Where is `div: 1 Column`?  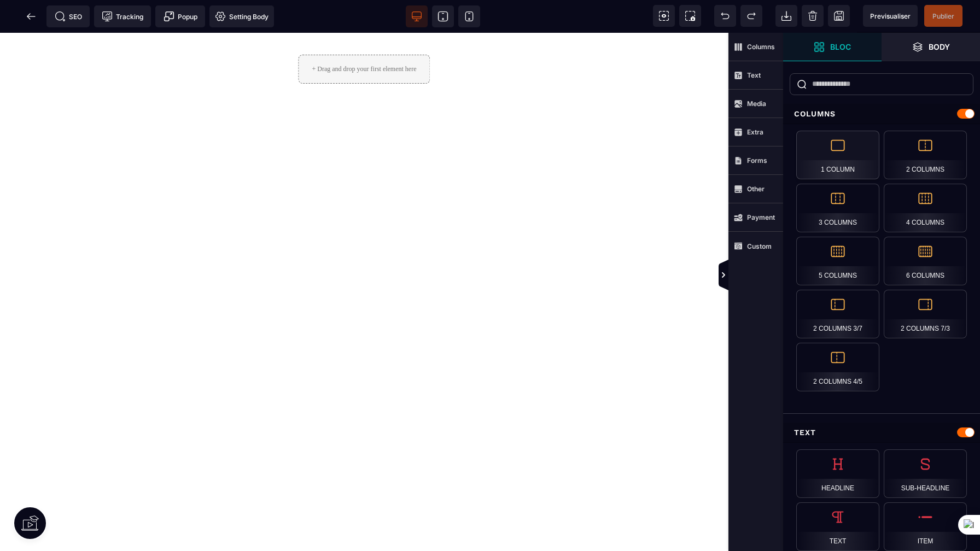 div: 1 Column is located at coordinates (837, 155).